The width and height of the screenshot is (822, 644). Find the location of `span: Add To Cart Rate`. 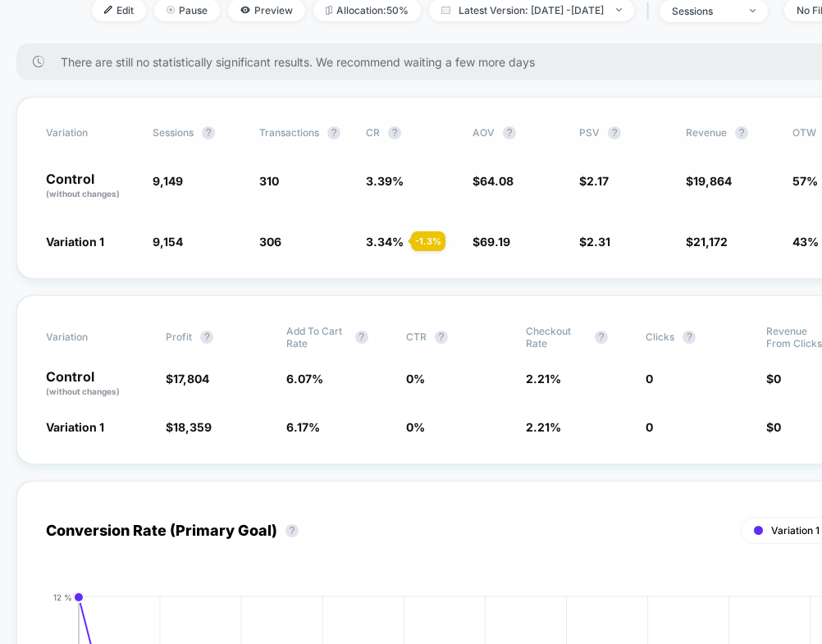

span: Add To Cart Rate is located at coordinates (317, 337).